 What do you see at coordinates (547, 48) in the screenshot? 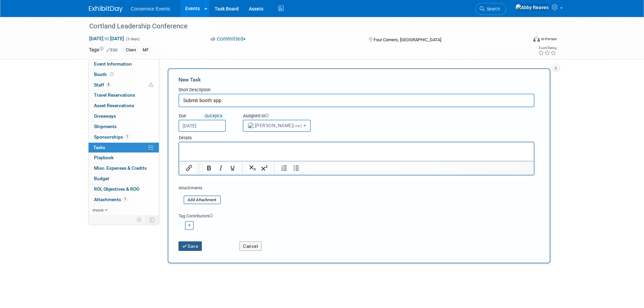
I see `div: Event Rating` at bounding box center [547, 48].